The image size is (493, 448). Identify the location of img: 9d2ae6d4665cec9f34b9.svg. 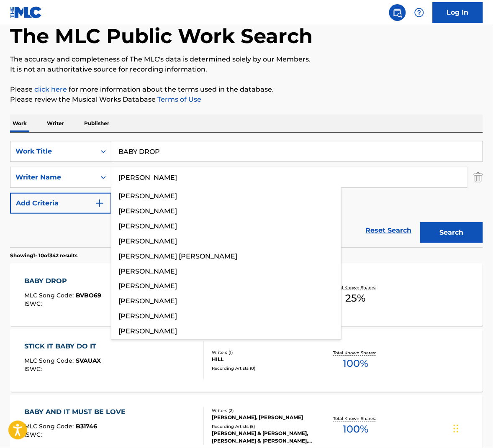
(100, 203).